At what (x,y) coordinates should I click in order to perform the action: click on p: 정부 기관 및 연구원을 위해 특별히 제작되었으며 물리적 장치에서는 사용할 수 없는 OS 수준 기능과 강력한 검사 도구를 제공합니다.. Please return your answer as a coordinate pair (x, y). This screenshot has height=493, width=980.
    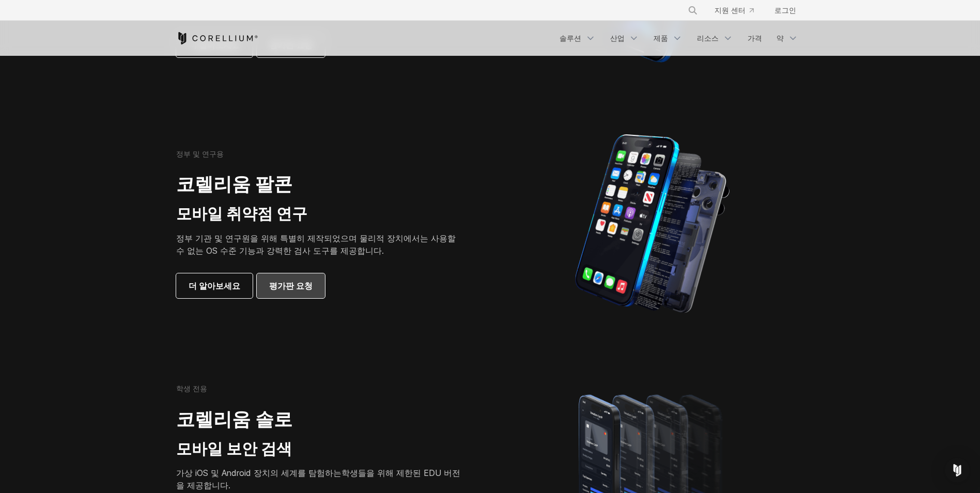
    Looking at the image, I should click on (321, 244).